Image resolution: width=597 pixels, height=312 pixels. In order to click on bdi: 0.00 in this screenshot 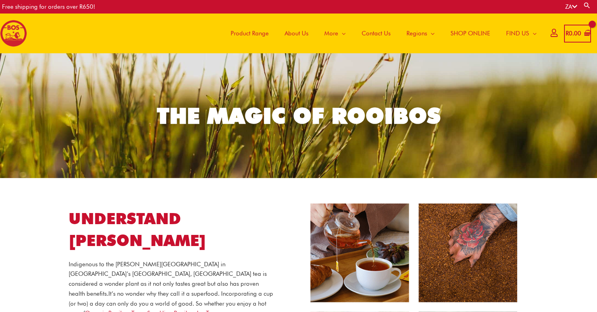, I will do `click(574, 33)`.